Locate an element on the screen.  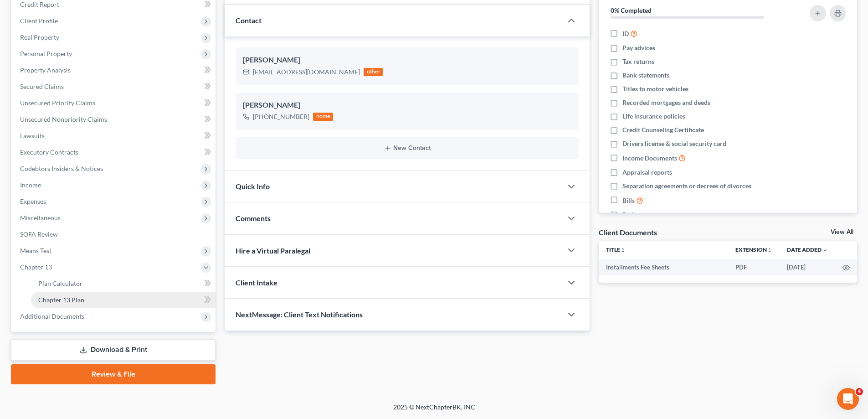
a: View All is located at coordinates (842, 232).